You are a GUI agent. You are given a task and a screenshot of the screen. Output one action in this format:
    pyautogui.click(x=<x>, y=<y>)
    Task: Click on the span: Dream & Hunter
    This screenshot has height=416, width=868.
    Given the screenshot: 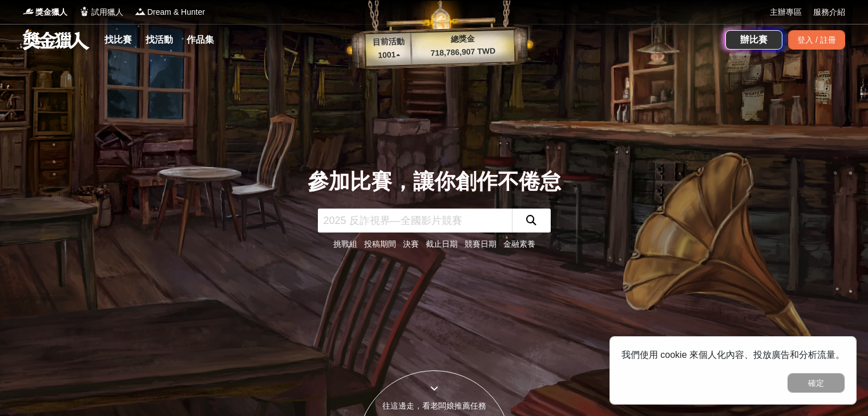 What is the action you would take?
    pyautogui.click(x=176, y=12)
    